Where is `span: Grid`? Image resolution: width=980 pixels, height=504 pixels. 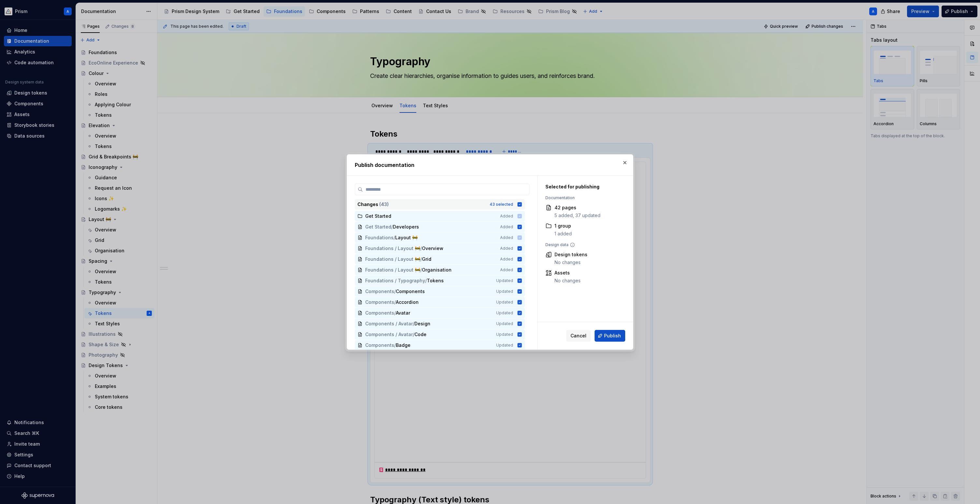
span: Grid is located at coordinates (428, 259).